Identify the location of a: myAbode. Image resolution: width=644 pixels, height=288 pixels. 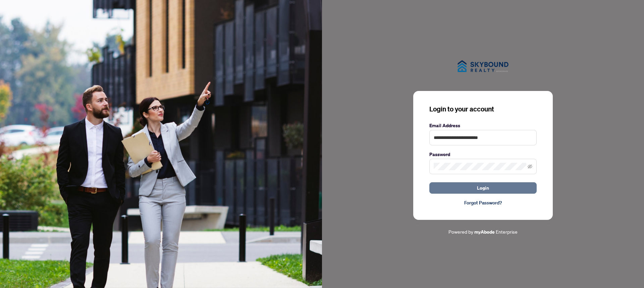
(484, 232).